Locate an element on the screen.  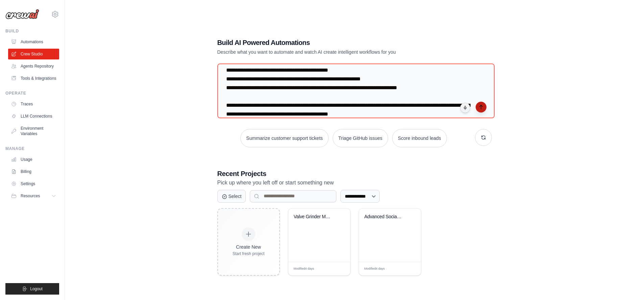
img: Logo is located at coordinates (22, 14).